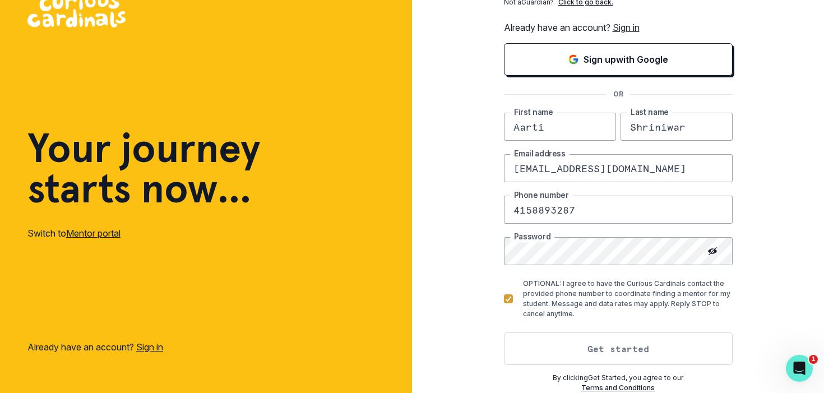 The height and width of the screenshot is (393, 824). What do you see at coordinates (628, 299) in the screenshot?
I see `p: OPTIONAL: I agree to have the Curious Cardinals contact the provided phone number to coordinate f...` at bounding box center [628, 299].